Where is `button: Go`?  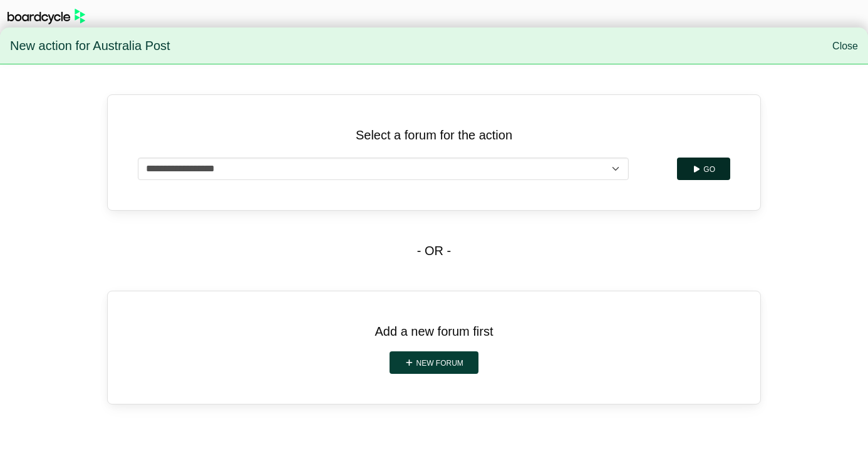 button: Go is located at coordinates (703, 169).